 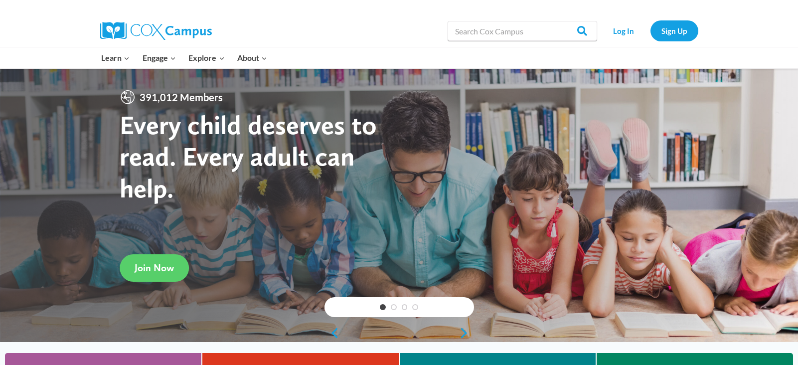 I want to click on span: About, so click(x=252, y=58).